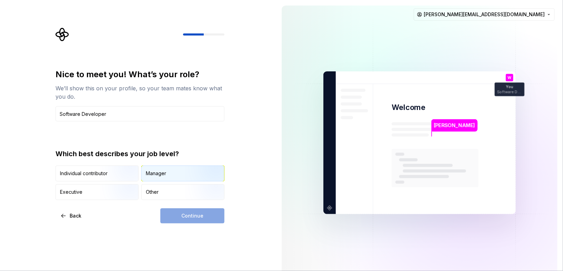 This screenshot has width=563, height=271. I want to click on p: W, so click(509, 78).